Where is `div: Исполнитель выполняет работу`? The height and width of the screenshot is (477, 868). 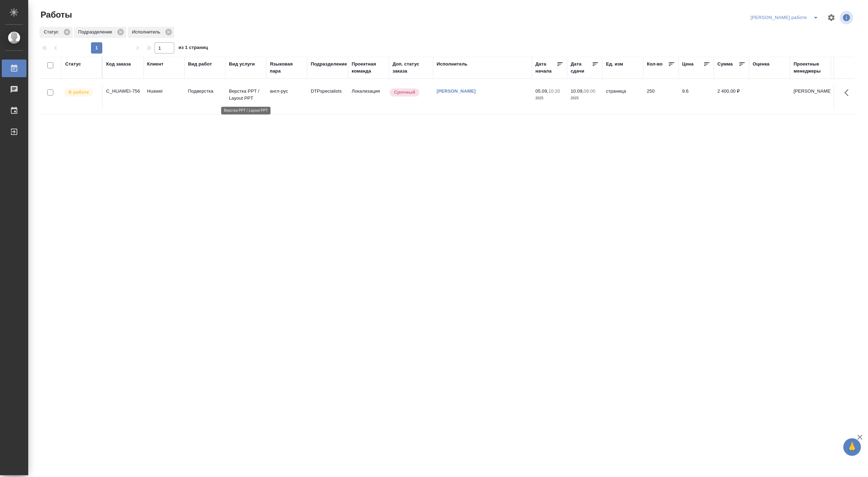 div: Исполнитель выполняет работу is located at coordinates (81, 92).